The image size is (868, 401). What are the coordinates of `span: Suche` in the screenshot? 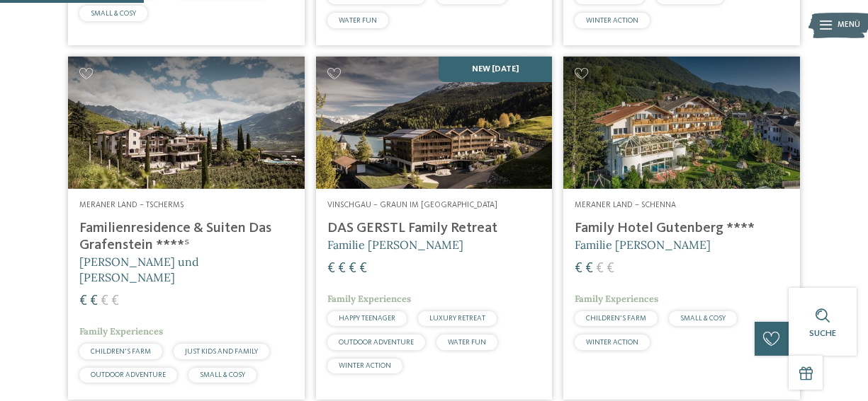 It's located at (822, 333).